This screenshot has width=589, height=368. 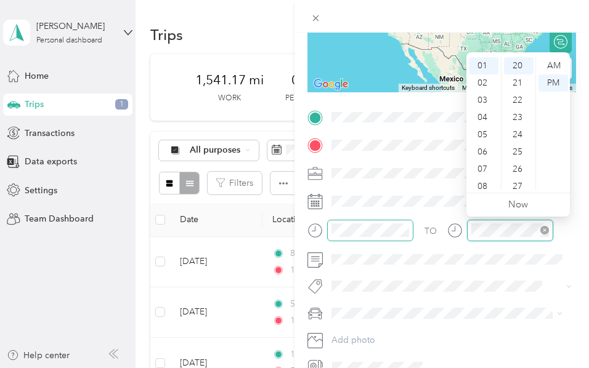 What do you see at coordinates (518, 204) in the screenshot?
I see `a: Now` at bounding box center [518, 204].